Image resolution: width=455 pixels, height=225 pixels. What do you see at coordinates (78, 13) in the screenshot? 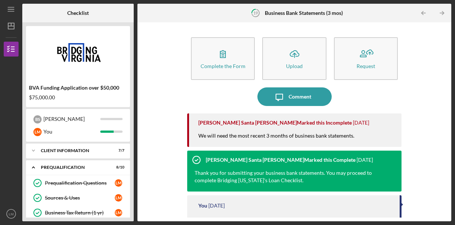
I see `b: Checklist` at bounding box center [78, 13].